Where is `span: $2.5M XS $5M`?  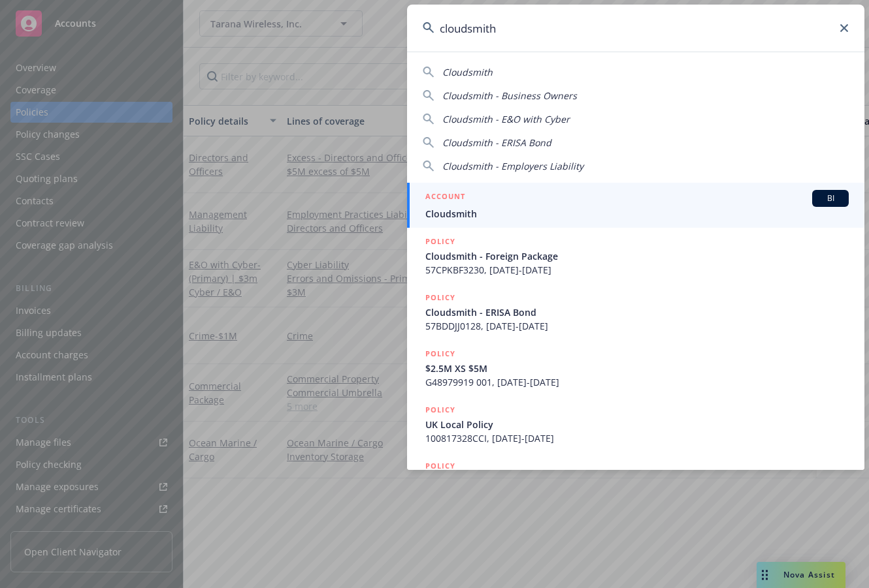 span: $2.5M XS $5M is located at coordinates (637, 368).